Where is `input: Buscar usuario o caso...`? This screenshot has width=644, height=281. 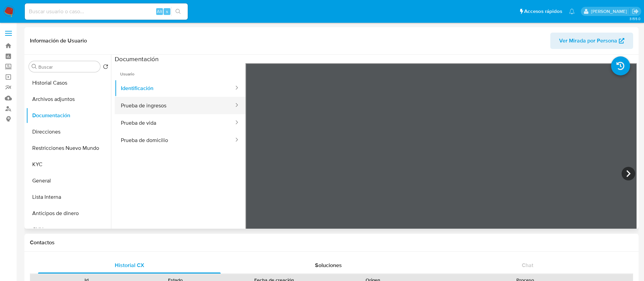
input: Buscar usuario o caso... is located at coordinates (106, 11).